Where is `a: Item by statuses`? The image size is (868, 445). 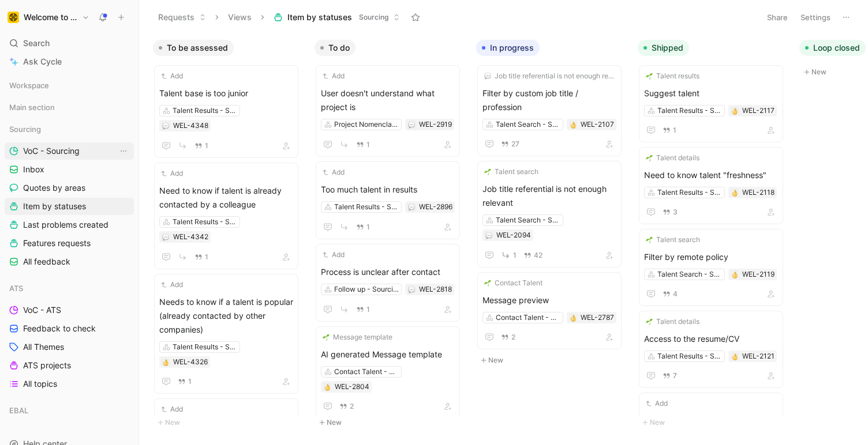 a: Item by statuses is located at coordinates (69, 206).